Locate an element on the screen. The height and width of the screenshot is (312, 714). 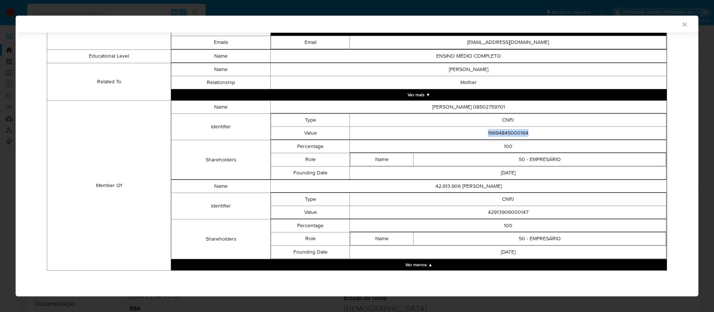
button: Collapse array is located at coordinates (419, 265).